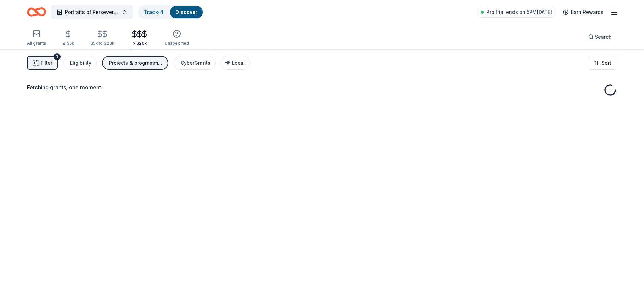 Image resolution: width=644 pixels, height=308 pixels. I want to click on div: 1, so click(57, 57).